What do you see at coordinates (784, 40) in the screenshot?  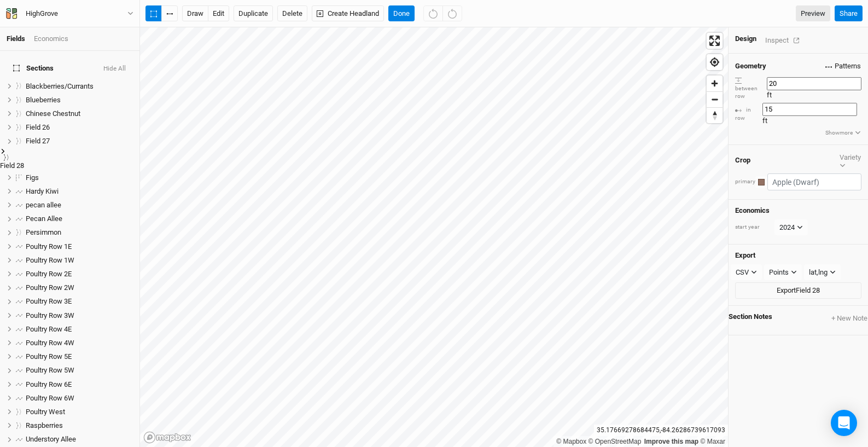 I see `div: Inspect` at bounding box center [784, 40].